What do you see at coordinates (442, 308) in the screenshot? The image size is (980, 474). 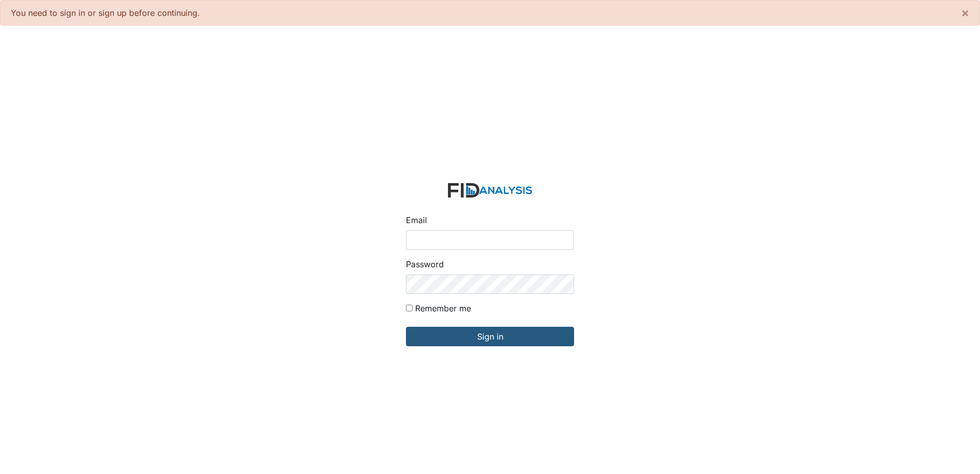 I see `label: Remember me` at bounding box center [442, 308].